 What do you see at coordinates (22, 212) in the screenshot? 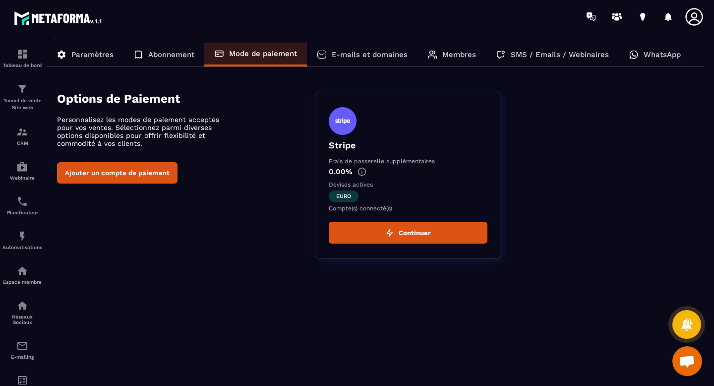
I see `p: Planificateur` at bounding box center [22, 212].